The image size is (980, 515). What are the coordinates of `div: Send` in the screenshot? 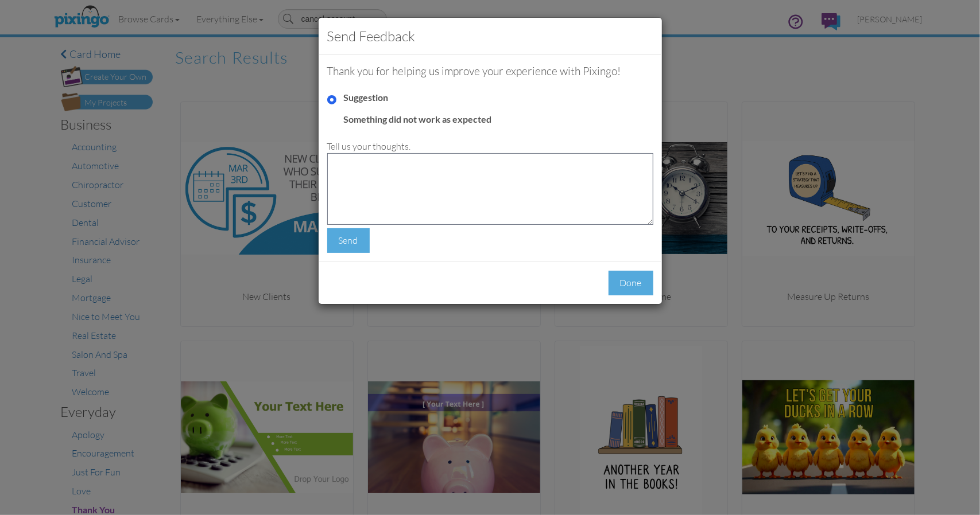 It's located at (349, 240).